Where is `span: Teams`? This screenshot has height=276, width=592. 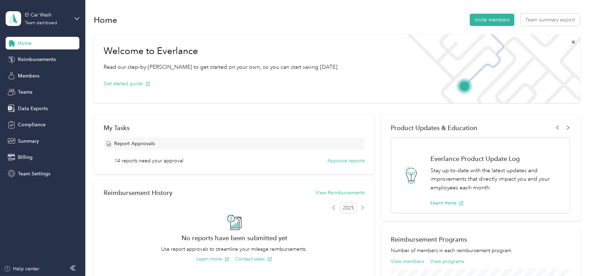 span: Teams is located at coordinates (25, 92).